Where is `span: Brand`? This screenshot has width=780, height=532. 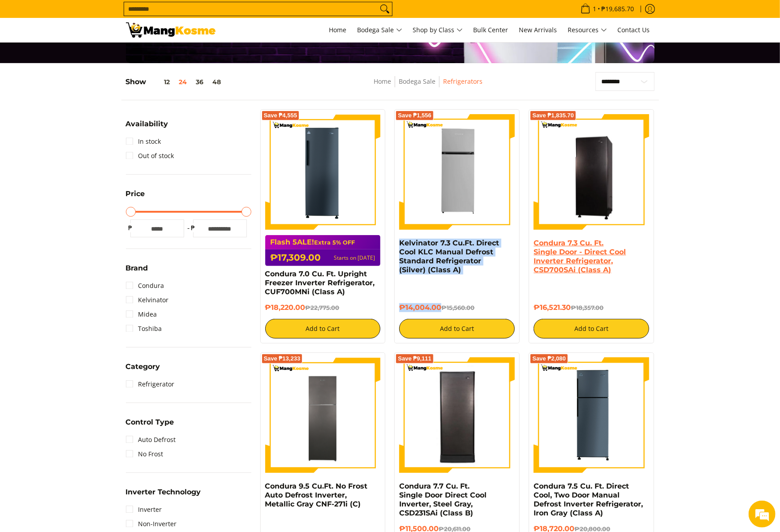 span: Brand is located at coordinates (137, 269).